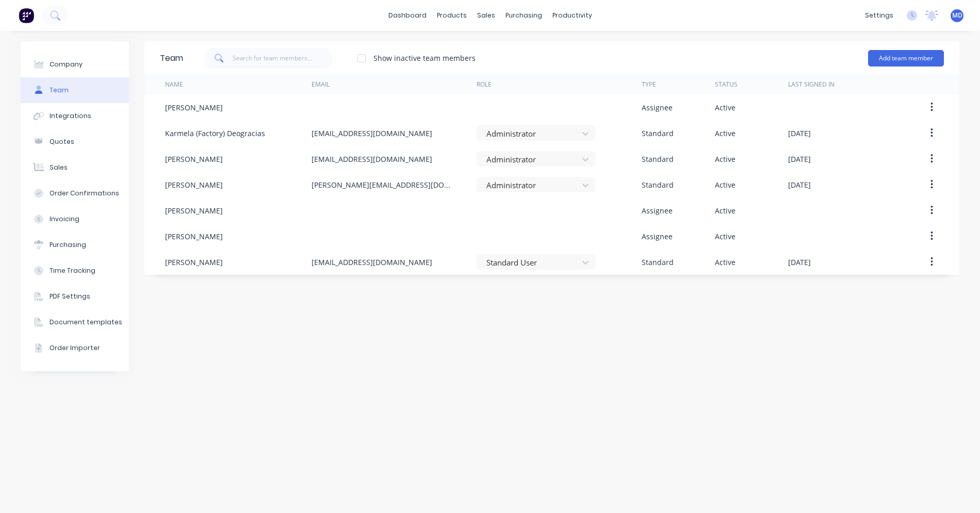  Describe the element at coordinates (27, 16) in the screenshot. I see `img: Factory` at that location.